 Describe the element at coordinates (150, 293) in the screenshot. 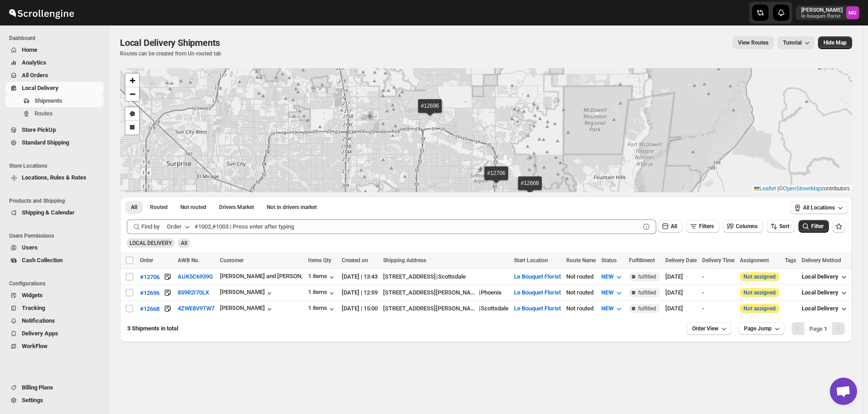

I see `button: #12696` at that location.